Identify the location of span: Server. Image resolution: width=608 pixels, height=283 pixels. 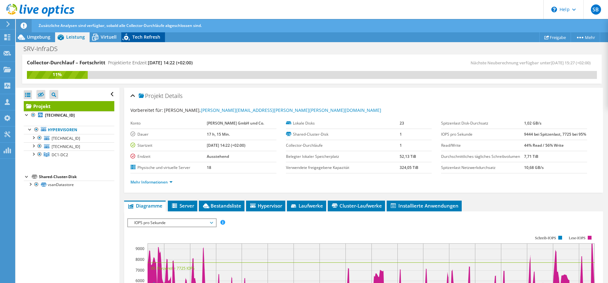
(182, 206).